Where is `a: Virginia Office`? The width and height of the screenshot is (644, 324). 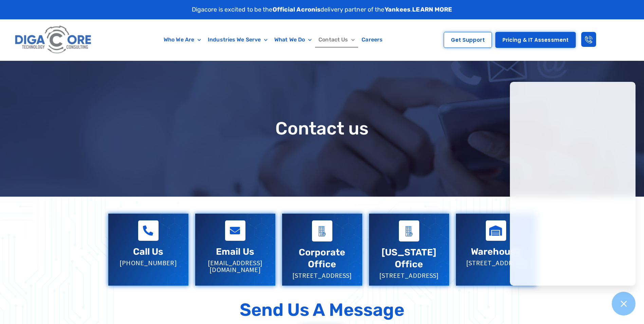 a: Virginia Office is located at coordinates (409, 231).